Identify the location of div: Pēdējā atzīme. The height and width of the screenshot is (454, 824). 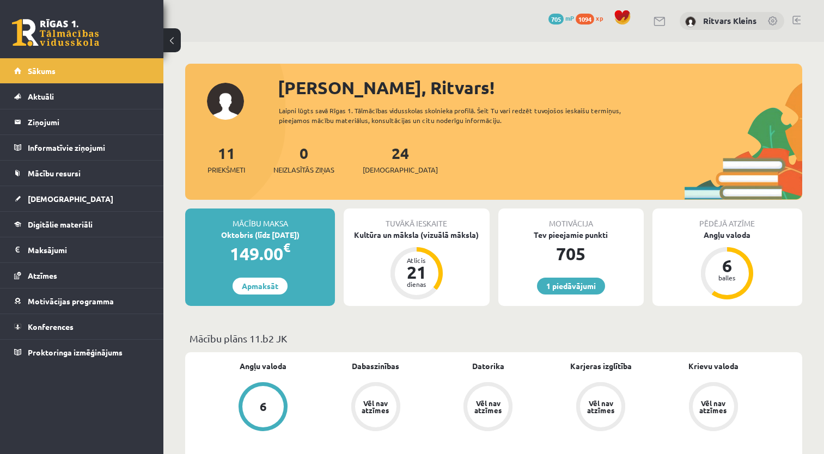
(727, 219).